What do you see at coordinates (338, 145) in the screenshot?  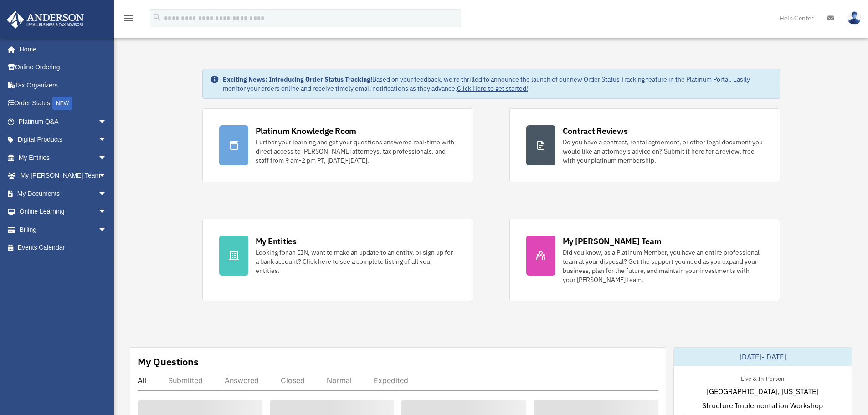 I see `a: Platinum Knowledge Room Further your learning and get your questions answered real-time with dire...` at bounding box center [338, 145].